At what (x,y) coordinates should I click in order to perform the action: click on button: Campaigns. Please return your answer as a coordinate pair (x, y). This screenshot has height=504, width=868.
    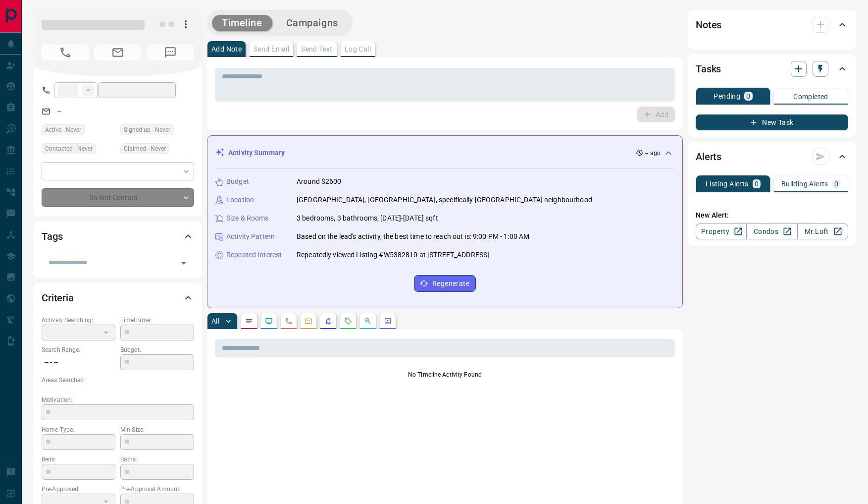
    Looking at the image, I should click on (312, 23).